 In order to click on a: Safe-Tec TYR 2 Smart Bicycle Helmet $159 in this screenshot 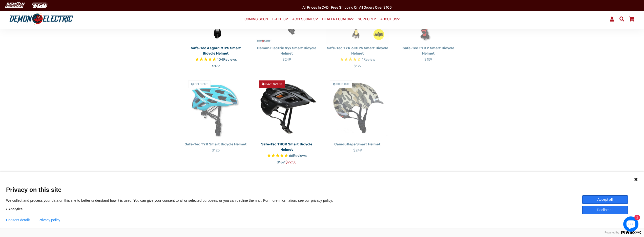, I will do `click(429, 53)`.